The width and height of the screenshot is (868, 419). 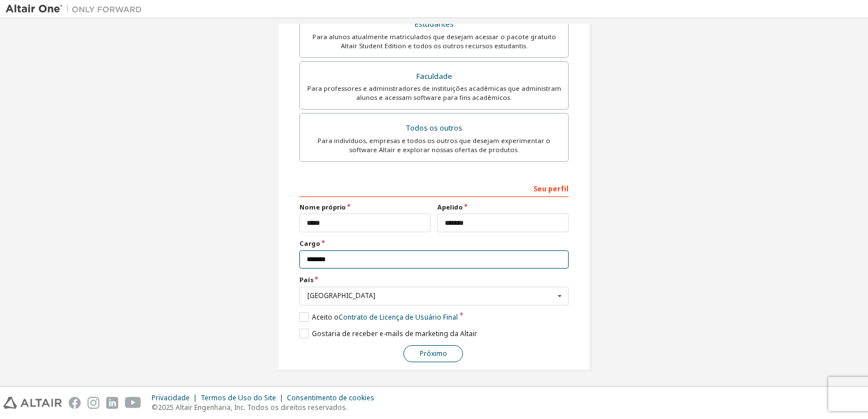 I want to click on div: Todos os outros, so click(x=434, y=128).